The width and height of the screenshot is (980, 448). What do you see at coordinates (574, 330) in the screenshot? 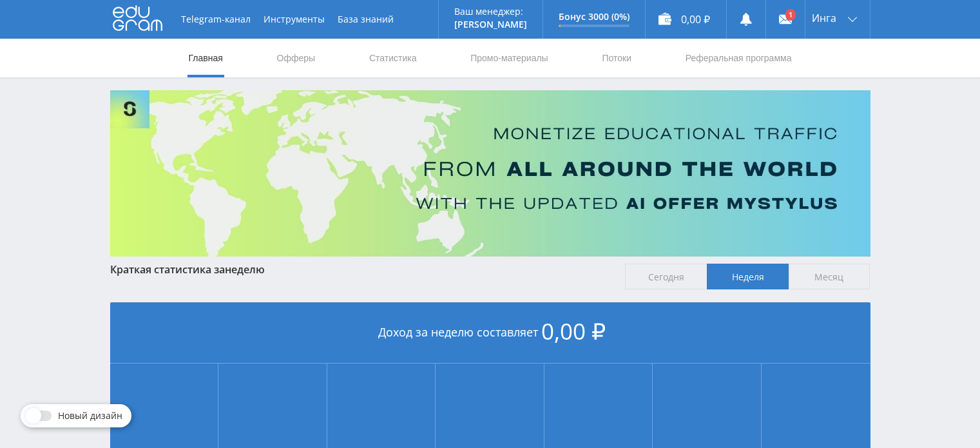
I see `span: 0,00 ₽` at bounding box center [574, 330].